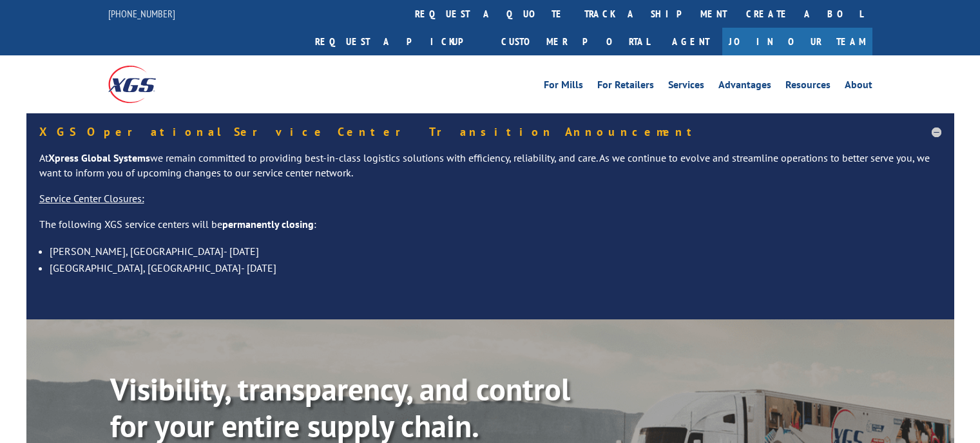 The width and height of the screenshot is (980, 443). What do you see at coordinates (797, 42) in the screenshot?
I see `a: Join Our Team` at bounding box center [797, 42].